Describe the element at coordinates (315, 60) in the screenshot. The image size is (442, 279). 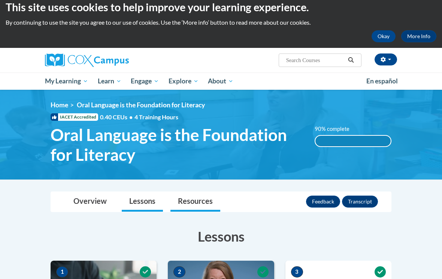
I see `input: Search Courses` at that location.